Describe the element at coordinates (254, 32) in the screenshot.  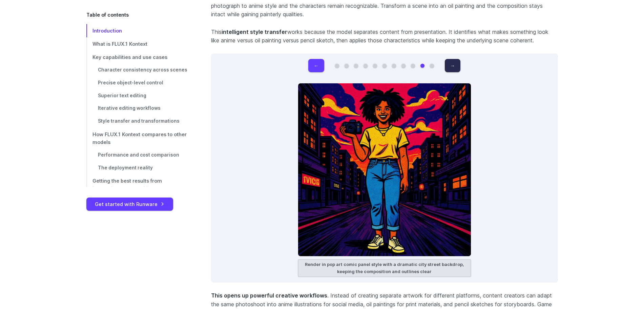
I see `strong: intelligent style transfer` at that location.